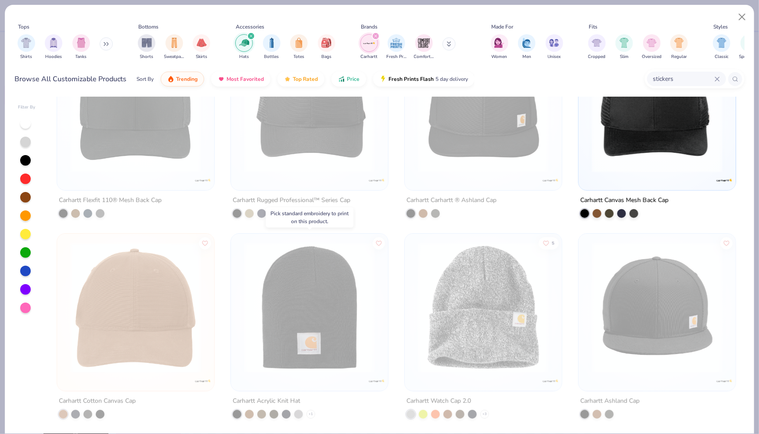 The image size is (759, 434). I want to click on div: Accessories, so click(250, 27).